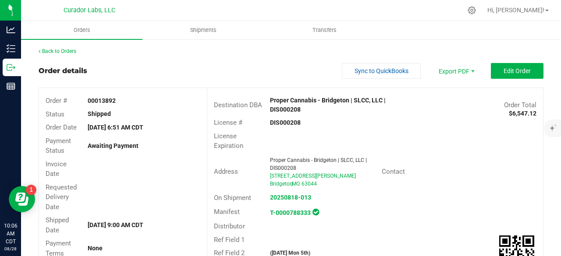 The width and height of the screenshot is (561, 256). What do you see at coordinates (102, 101) in the screenshot?
I see `strong: 00013892` at bounding box center [102, 101].